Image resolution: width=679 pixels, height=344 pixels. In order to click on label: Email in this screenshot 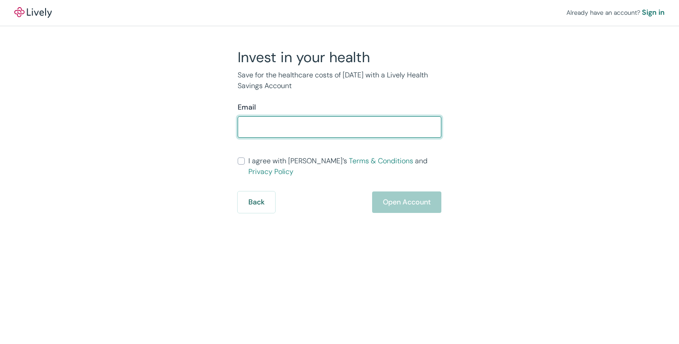, I will do `click(247, 107)`.